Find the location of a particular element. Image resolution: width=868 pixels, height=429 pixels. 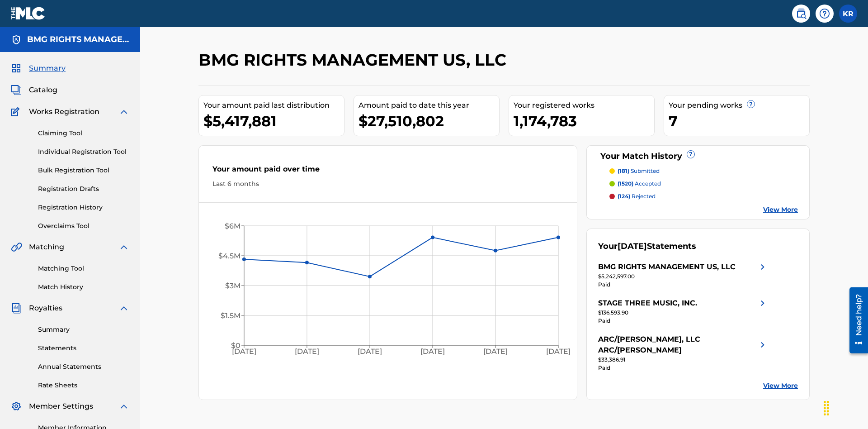

div: Last 6 months is located at coordinates (388, 184).